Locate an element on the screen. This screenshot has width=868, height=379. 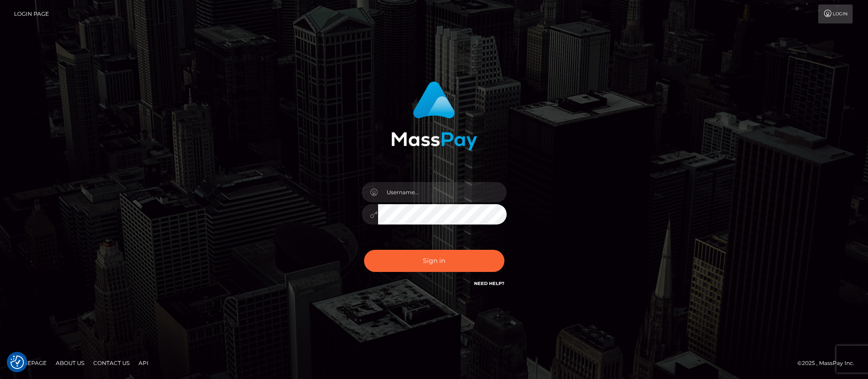
a: Login is located at coordinates (835, 14).